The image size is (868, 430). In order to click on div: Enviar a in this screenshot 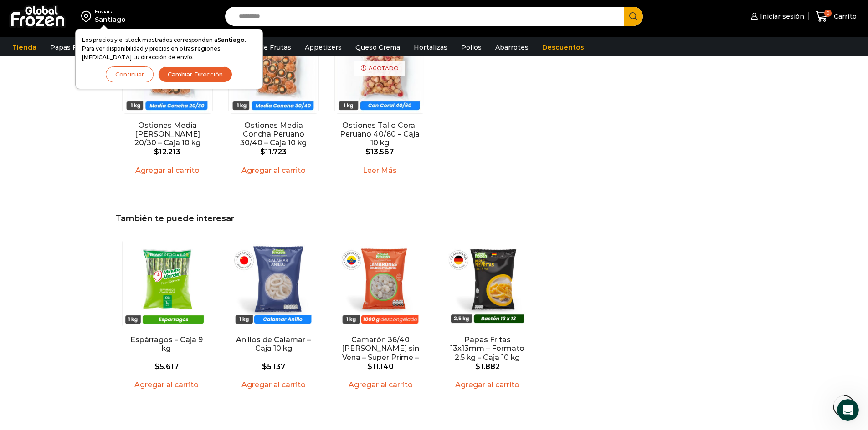, I will do `click(111, 12)`.